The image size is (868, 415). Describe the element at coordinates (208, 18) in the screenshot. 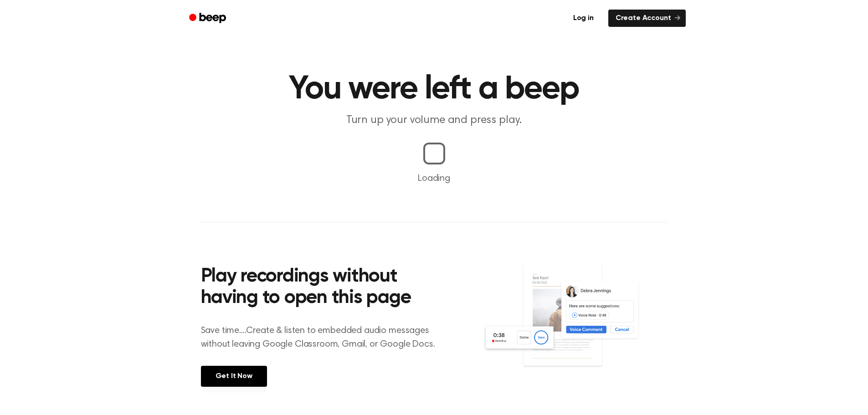

I see `a: Beep` at that location.